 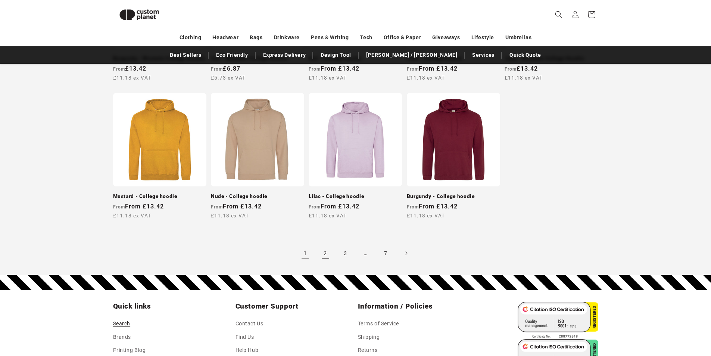 I want to click on a: Giveaways, so click(x=446, y=37).